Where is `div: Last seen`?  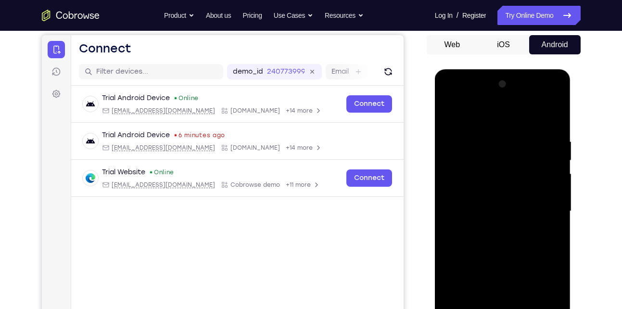
div: Last seen is located at coordinates (134, 100).